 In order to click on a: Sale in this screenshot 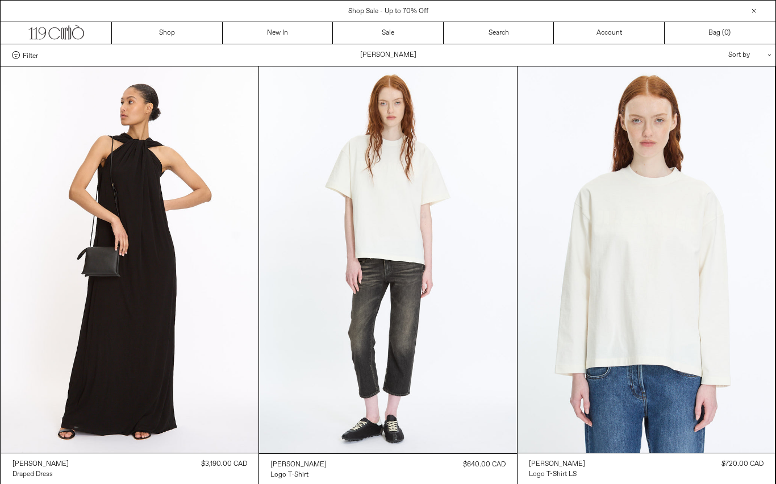, I will do `click(388, 33)`.